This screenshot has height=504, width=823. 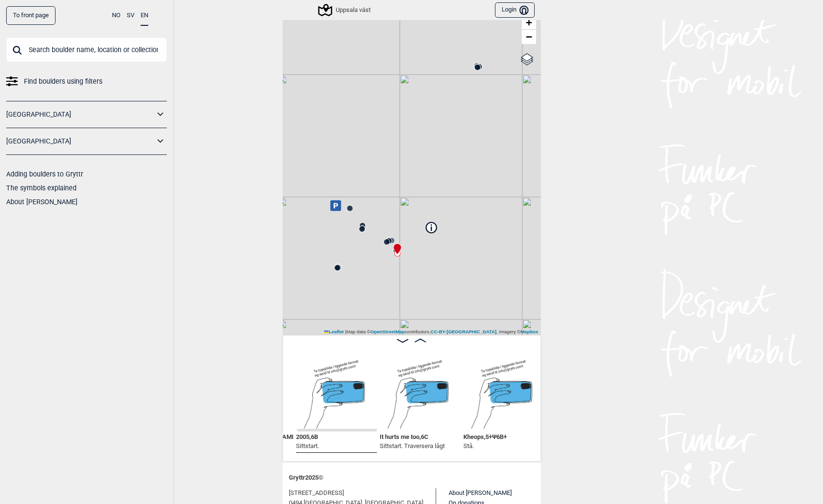 What do you see at coordinates (144, 15) in the screenshot?
I see `button: EN` at bounding box center [144, 15].